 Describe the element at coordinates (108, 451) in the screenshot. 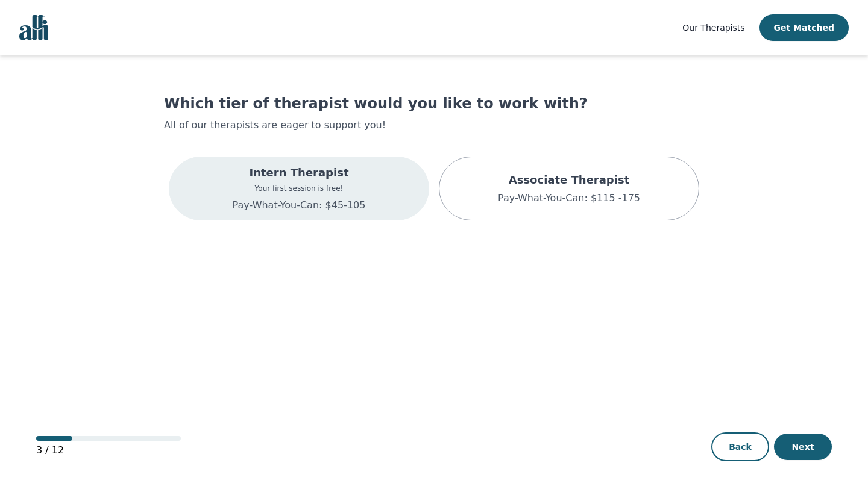

I see `p: 3 / 12` at that location.